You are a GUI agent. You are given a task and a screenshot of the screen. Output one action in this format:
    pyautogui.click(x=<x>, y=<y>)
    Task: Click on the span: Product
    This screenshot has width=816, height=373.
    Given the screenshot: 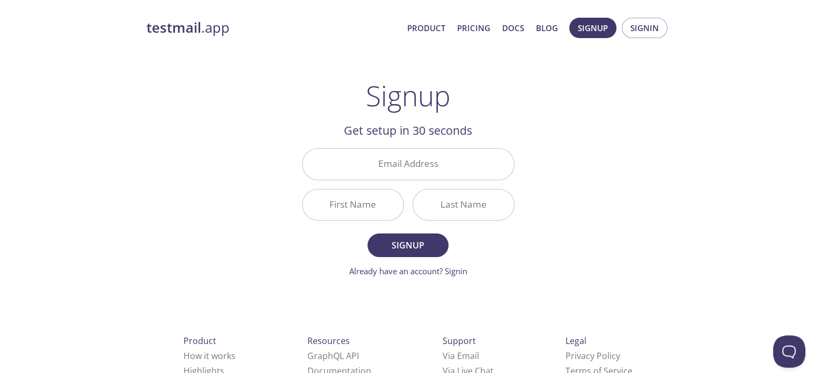 What is the action you would take?
    pyautogui.click(x=200, y=341)
    